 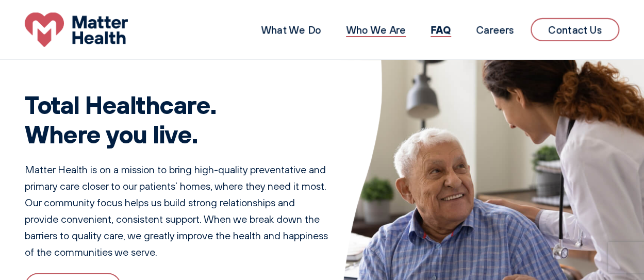 I want to click on h1: Total Healthcare. Where you live., so click(x=177, y=119).